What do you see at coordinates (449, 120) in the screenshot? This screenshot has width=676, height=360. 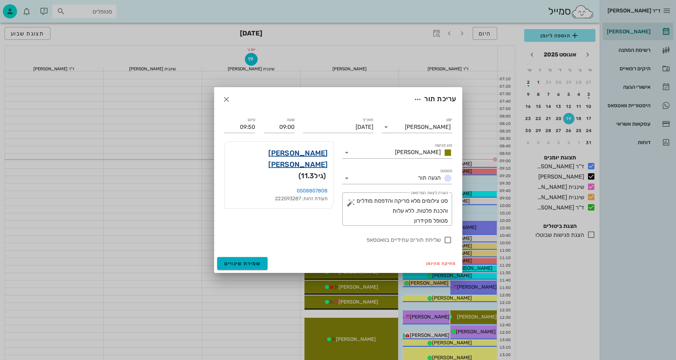 I see `label: יומן` at bounding box center [449, 120].